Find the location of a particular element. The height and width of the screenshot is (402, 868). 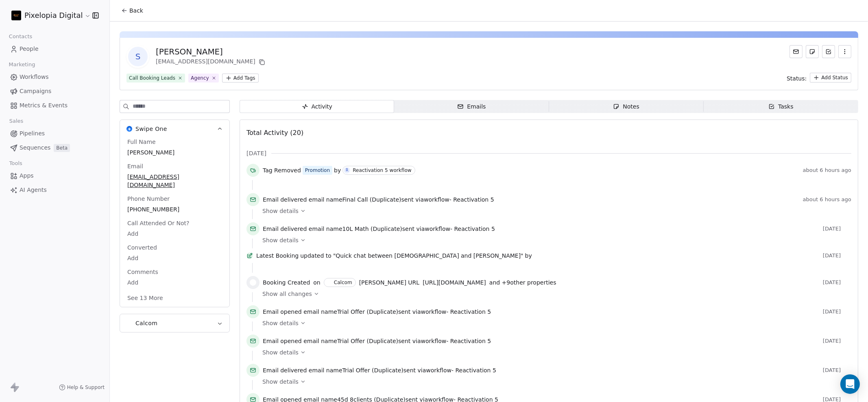

span: Apps is located at coordinates (26, 175).